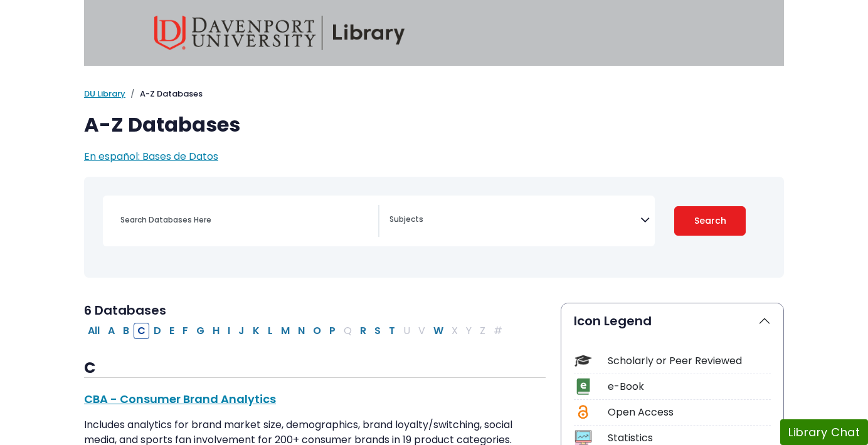  Describe the element at coordinates (710, 221) in the screenshot. I see `button: Submit for Search Results` at that location.